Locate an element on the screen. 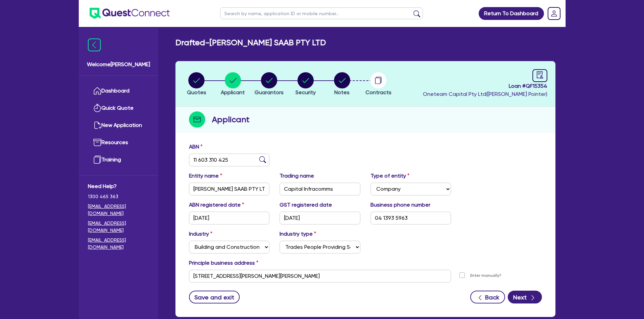 This screenshot has width=644, height=319. a: Dashboard is located at coordinates (118, 91).